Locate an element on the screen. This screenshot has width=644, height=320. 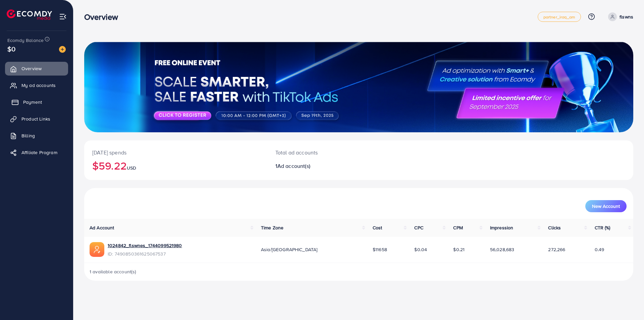
span: CTR (%) is located at coordinates (603, 228).